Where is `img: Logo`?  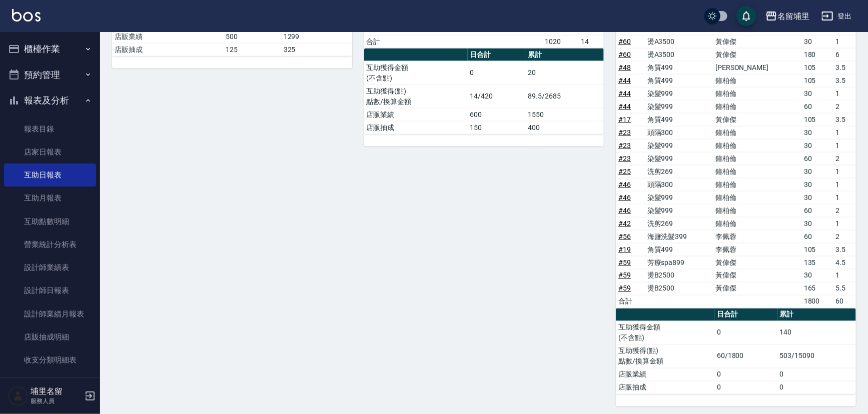 img: Logo is located at coordinates (26, 15).